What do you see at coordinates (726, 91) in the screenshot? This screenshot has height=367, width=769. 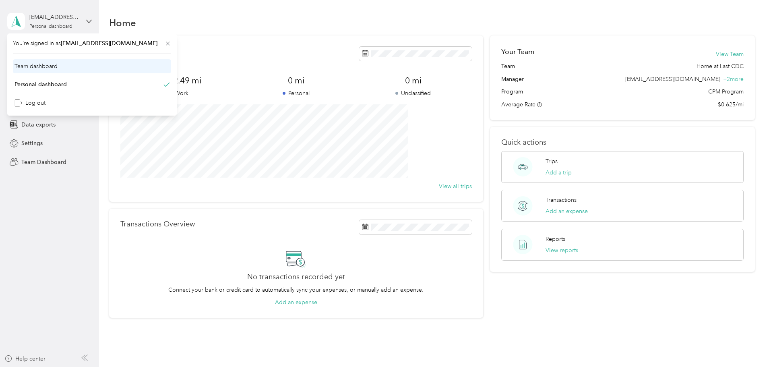 I see `span: CPM Program` at bounding box center [726, 91].